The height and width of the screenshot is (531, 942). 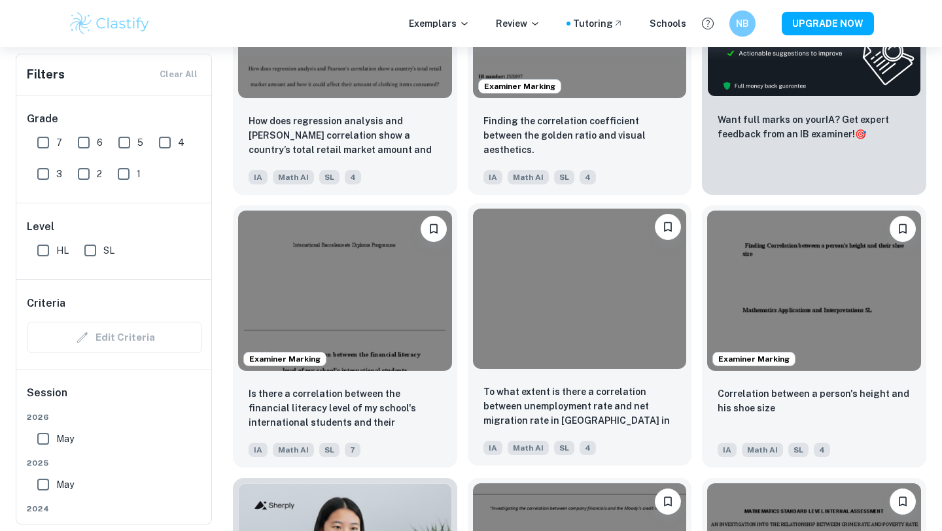 What do you see at coordinates (828, 24) in the screenshot?
I see `button: UPGRADE NOW` at bounding box center [828, 24].